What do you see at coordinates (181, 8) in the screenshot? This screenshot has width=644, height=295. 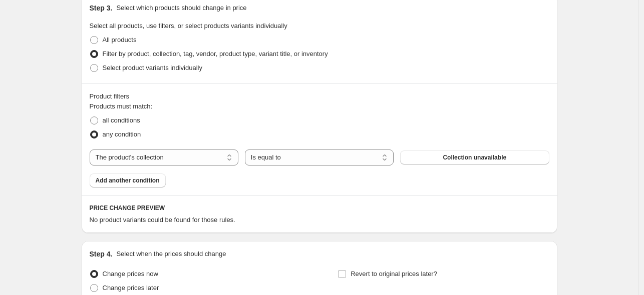 I see `p: Select which products should change in price` at bounding box center [181, 8].